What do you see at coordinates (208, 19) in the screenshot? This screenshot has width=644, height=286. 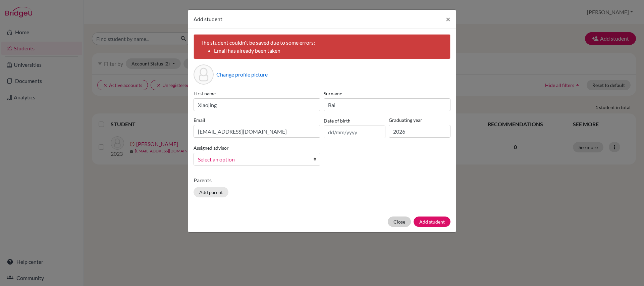 I see `span: Add student` at bounding box center [208, 19].